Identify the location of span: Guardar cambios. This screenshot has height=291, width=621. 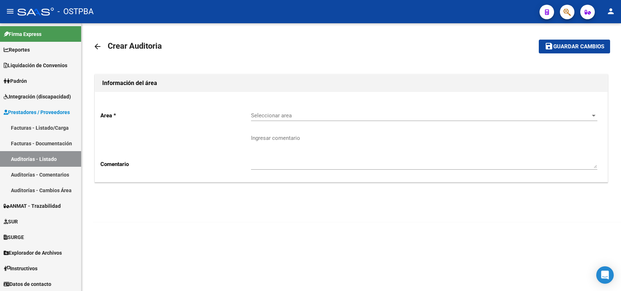
(578, 47).